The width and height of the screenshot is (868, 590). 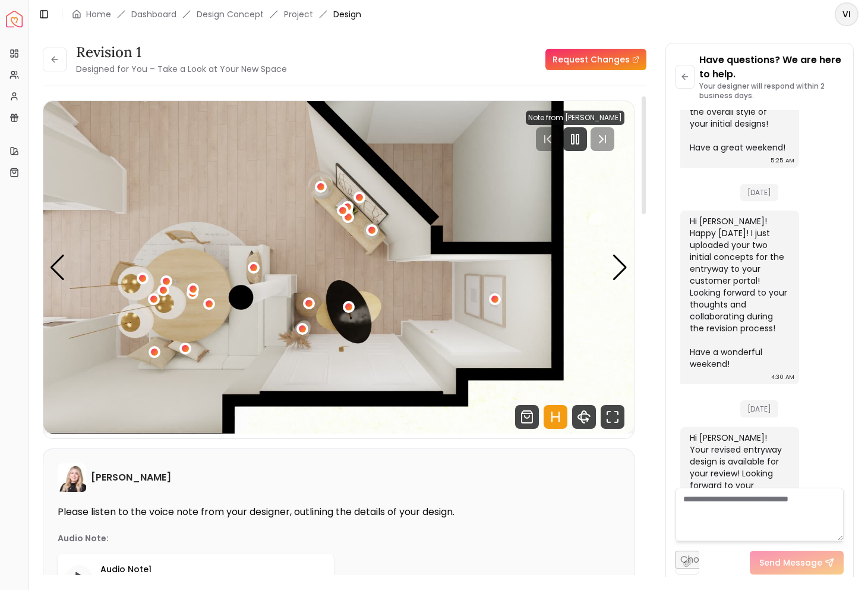 What do you see at coordinates (339, 512) in the screenshot?
I see `p: Please listen to the voice note from your designer, outlining the details of your design.` at bounding box center [339, 512].